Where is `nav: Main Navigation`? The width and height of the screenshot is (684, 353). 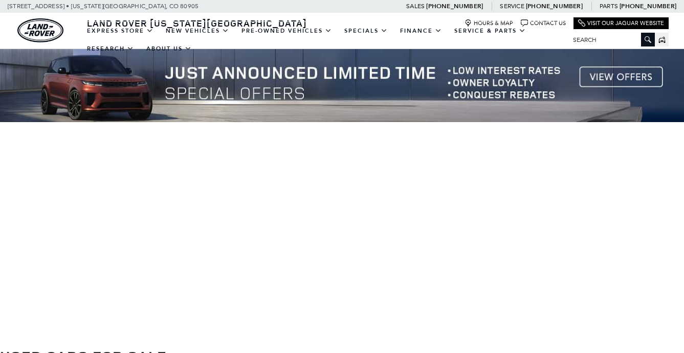 nav: Main Navigation is located at coordinates (323, 40).